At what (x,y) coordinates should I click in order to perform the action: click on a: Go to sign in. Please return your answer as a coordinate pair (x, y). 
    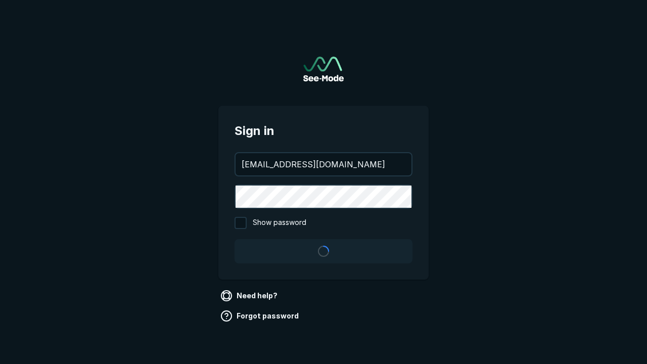
    Looking at the image, I should click on (324, 69).